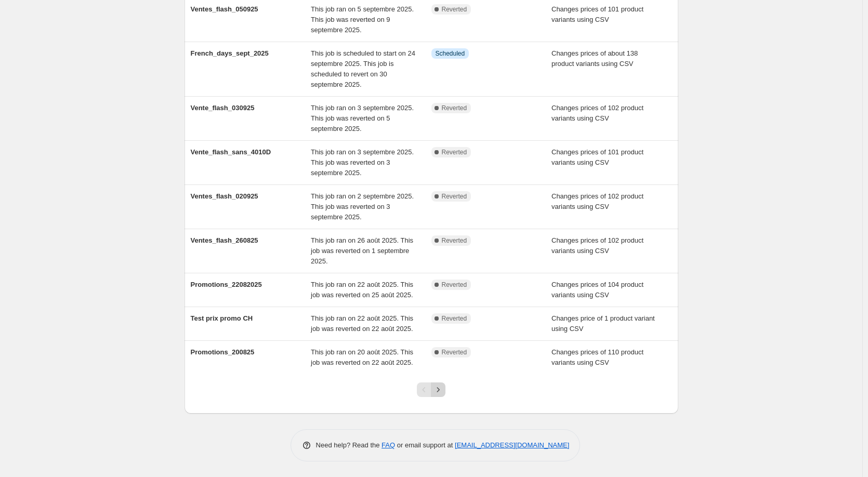 The image size is (868, 477). I want to click on span: Scheduled, so click(450, 53).